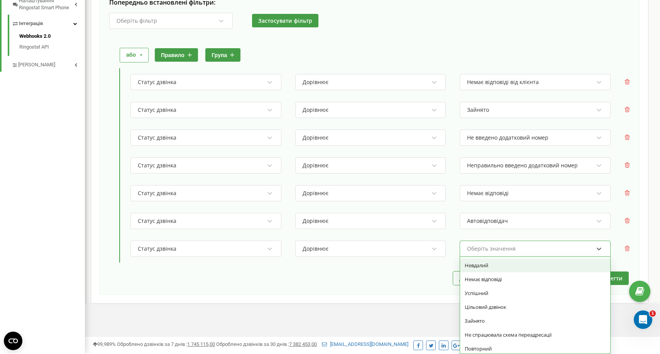 Image resolution: width=660 pixels, height=354 pixels. Describe the element at coordinates (535, 266) in the screenshot. I see `div: Невдалий` at that location.